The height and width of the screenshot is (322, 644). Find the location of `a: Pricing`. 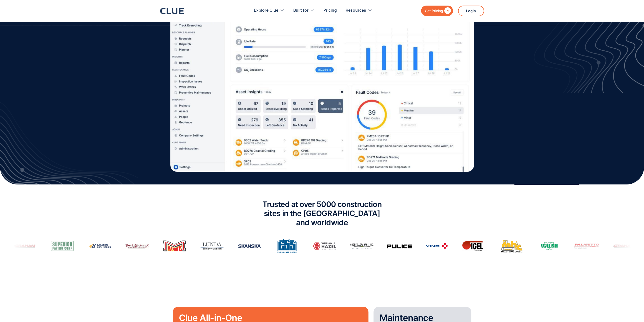

a: Pricing is located at coordinates (330, 10).